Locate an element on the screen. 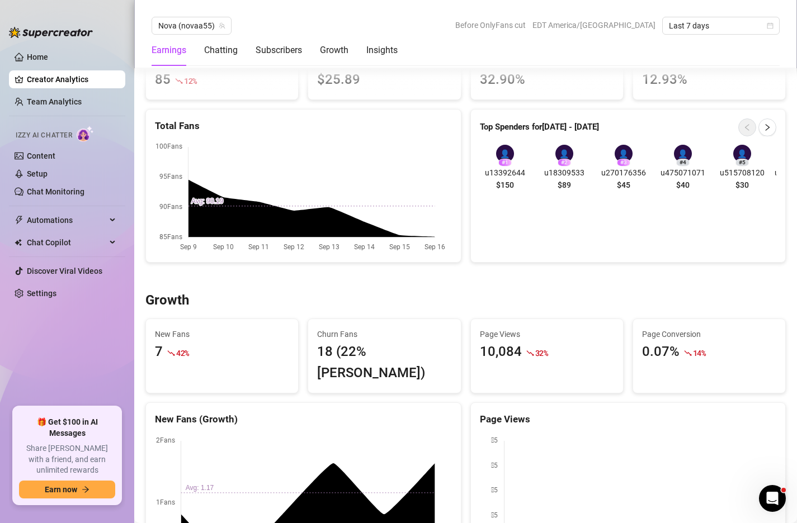 Image resolution: width=797 pixels, height=523 pixels. div: Page Views is located at coordinates (628, 419).